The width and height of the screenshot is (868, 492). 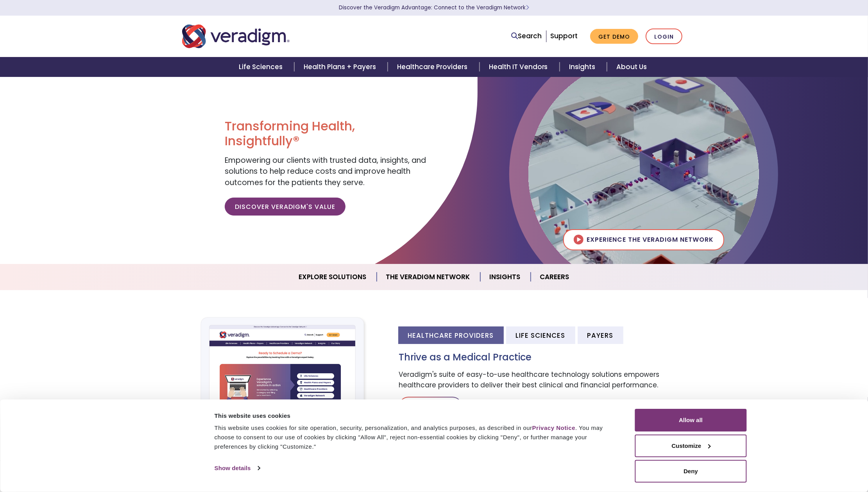 I want to click on button: Allow all, so click(x=691, y=420).